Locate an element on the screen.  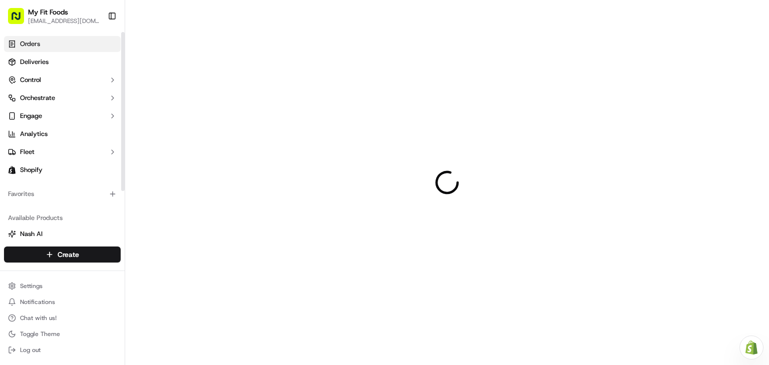
button: Settings is located at coordinates (62, 286).